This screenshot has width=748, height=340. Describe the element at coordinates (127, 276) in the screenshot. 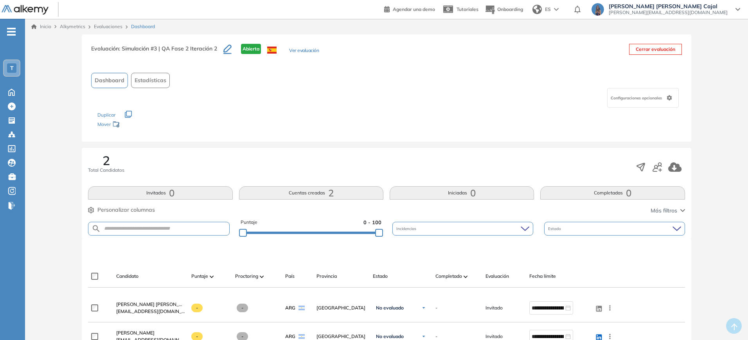

I see `span: Candidato` at that location.